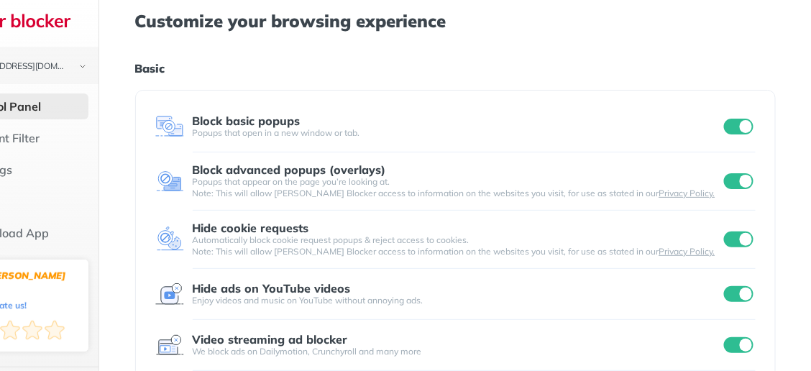 Image resolution: width=811 pixels, height=371 pixels. I want to click on div: Popups that open in a new window or tab., so click(456, 133).